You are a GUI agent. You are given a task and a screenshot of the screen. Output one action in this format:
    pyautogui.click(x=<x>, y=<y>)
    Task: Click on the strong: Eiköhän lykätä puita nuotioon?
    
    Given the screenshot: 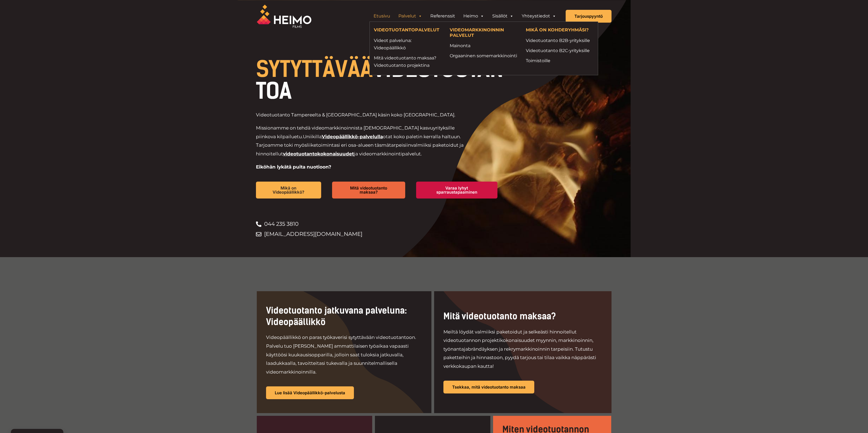 What is the action you would take?
    pyautogui.click(x=293, y=167)
    